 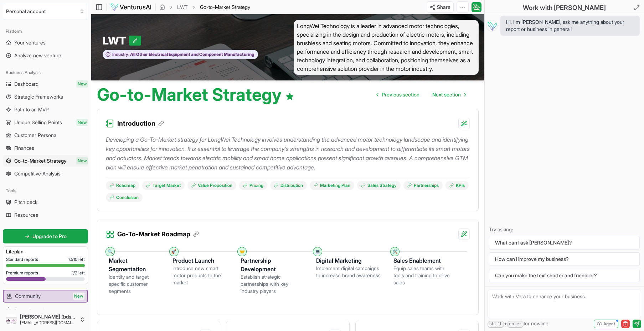 What do you see at coordinates (39, 97) in the screenshot?
I see `span: Strategic Frameworks` at bounding box center [39, 97].